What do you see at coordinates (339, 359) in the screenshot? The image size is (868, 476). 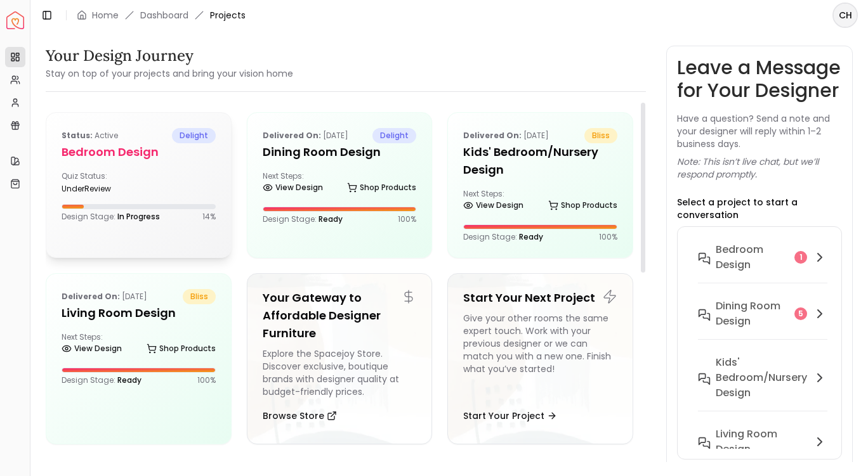 I see `a: Your Gateway to Affordable Designer FurnitureExplore the Spacejoy Store. Discover exclusive, bout...` at bounding box center [339, 359].